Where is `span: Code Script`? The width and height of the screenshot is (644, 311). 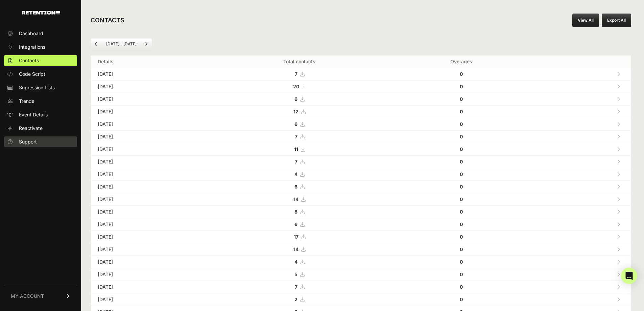
span: Code Script is located at coordinates (32, 74).